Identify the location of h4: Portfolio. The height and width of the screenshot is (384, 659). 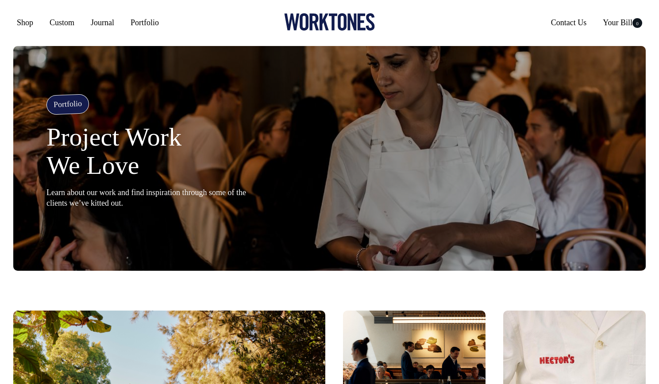
(68, 104).